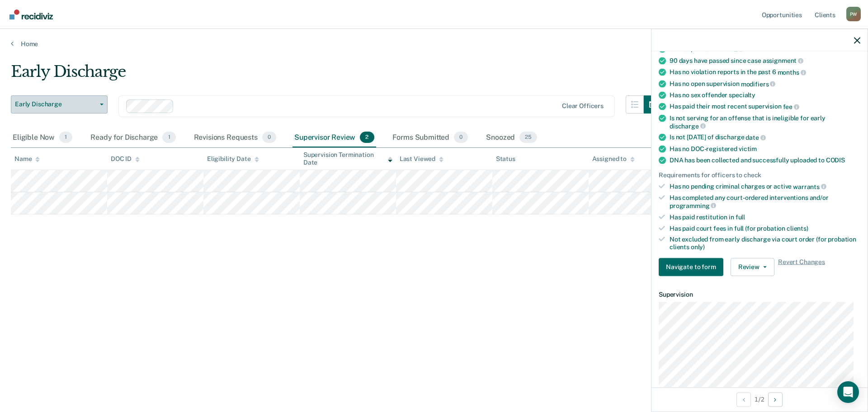 The image size is (868, 412). What do you see at coordinates (776, 400) in the screenshot?
I see `button: Next Opportunity` at bounding box center [776, 400].